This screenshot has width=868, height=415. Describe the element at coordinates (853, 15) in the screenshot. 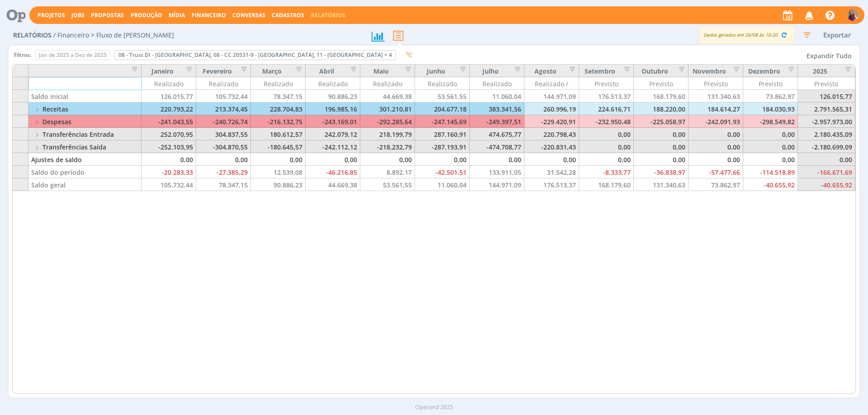

I see `img: A` at that location.